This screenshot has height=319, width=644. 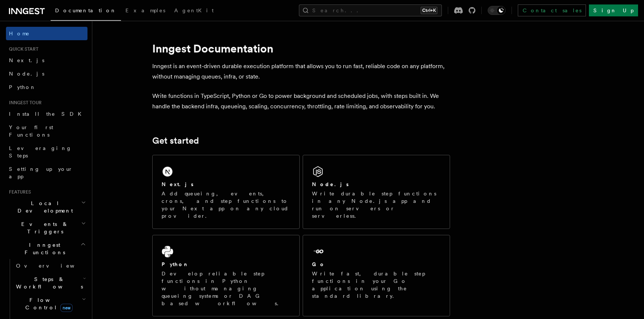 I want to click on p: Add queueing, events, crons, and step functions to your Next app on any cloud provider., so click(x=226, y=205).